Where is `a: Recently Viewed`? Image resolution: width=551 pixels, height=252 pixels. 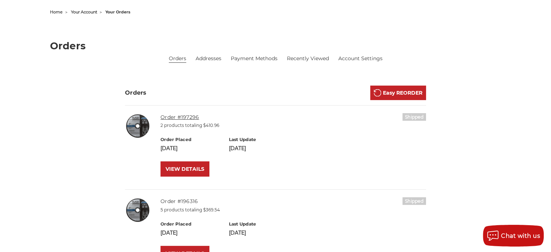 a: Recently Viewed is located at coordinates (308, 58).